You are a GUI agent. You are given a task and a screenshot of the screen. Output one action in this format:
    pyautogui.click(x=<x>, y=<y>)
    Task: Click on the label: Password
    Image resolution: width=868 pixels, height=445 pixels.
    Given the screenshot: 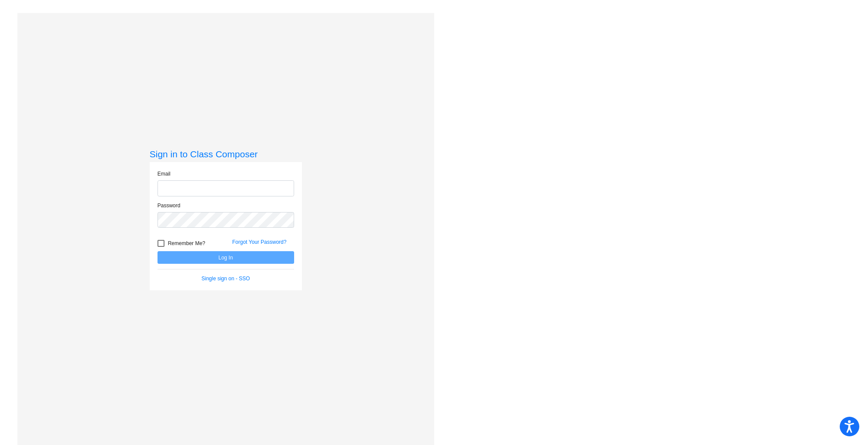 What is the action you would take?
    pyautogui.click(x=169, y=206)
    